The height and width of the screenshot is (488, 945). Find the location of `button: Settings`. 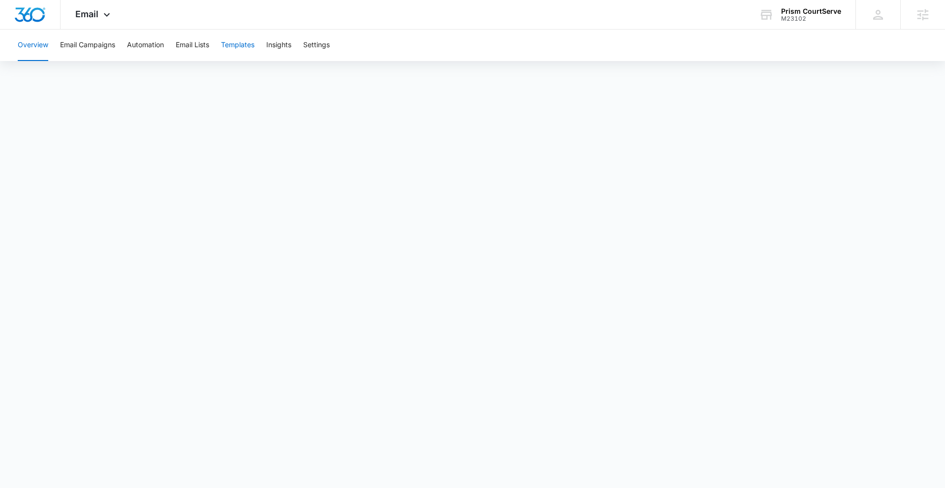

button: Settings is located at coordinates (317, 45).